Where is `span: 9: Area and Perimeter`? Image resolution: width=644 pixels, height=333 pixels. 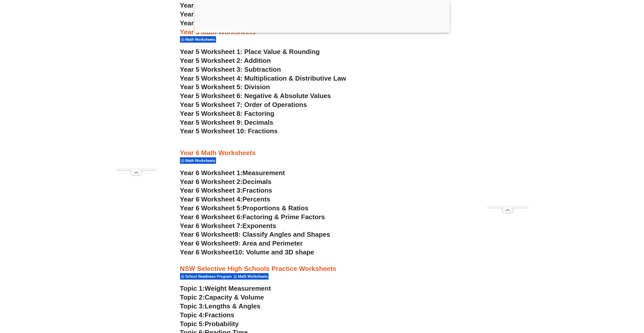 span: 9: Area and Perimeter is located at coordinates (269, 243).